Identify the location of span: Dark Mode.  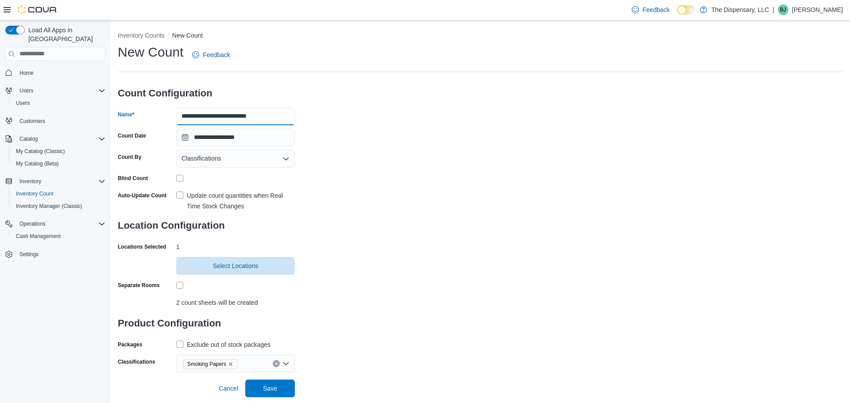
(677, 15).